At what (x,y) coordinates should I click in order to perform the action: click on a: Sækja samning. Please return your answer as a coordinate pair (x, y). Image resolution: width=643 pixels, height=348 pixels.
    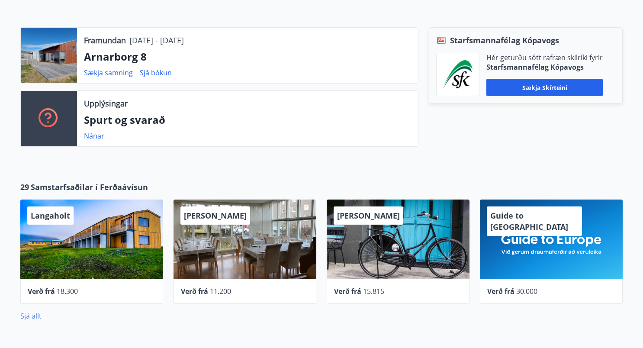
    Looking at the image, I should click on (108, 73).